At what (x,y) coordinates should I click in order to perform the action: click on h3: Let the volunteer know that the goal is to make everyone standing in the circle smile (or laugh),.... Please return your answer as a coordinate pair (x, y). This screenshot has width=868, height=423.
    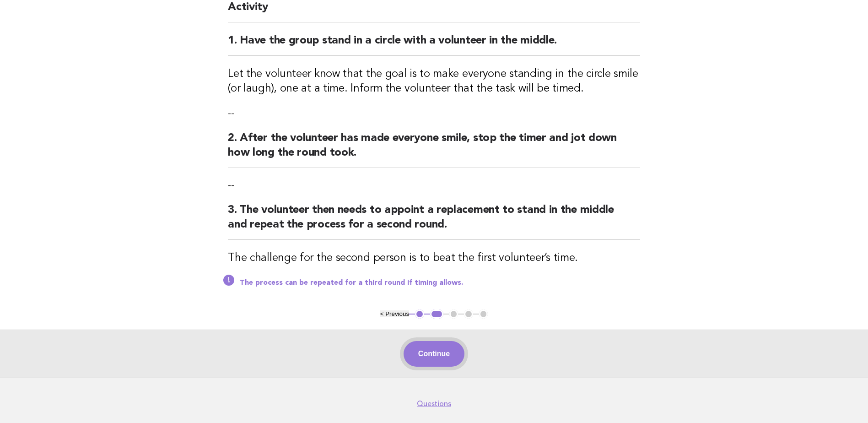
    Looking at the image, I should click on (434, 81).